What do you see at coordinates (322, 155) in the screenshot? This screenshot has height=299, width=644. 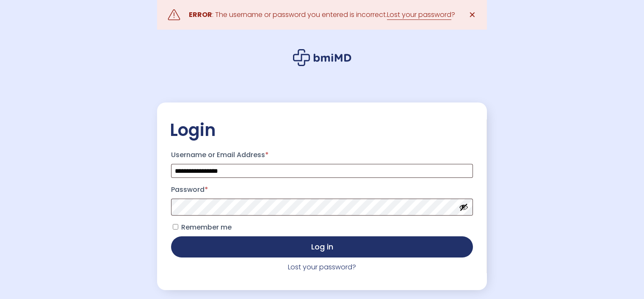 I see `label: Username or Email Address` at bounding box center [322, 155].